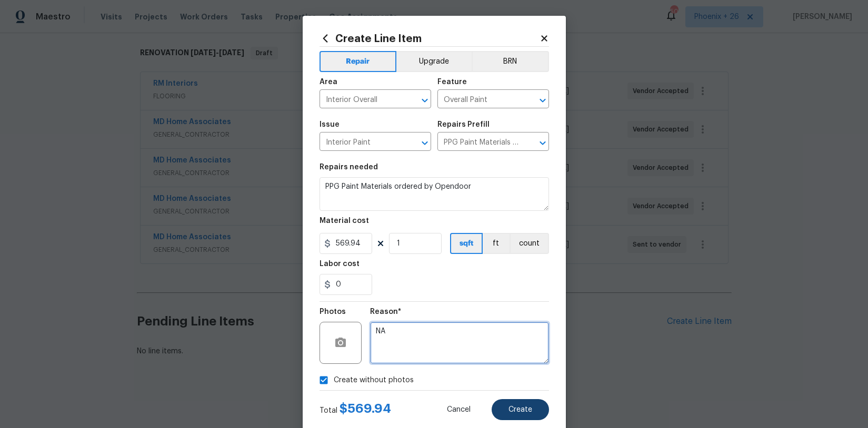 This screenshot has height=428, width=868. What do you see at coordinates (459, 343) in the screenshot?
I see `textarea: NA` at bounding box center [459, 343].